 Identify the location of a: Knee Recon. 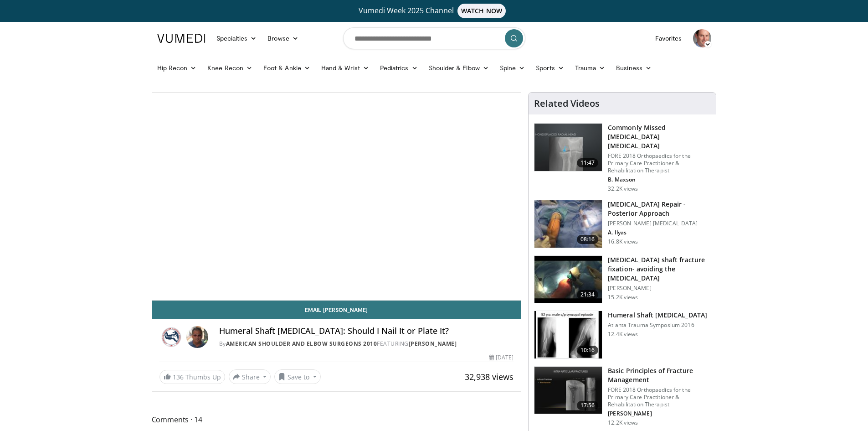
(230, 68).